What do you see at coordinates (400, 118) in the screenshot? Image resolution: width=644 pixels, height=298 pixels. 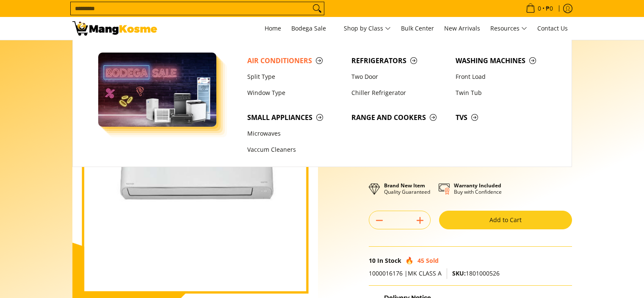 I see `a: Range and Cookers` at bounding box center [400, 118].